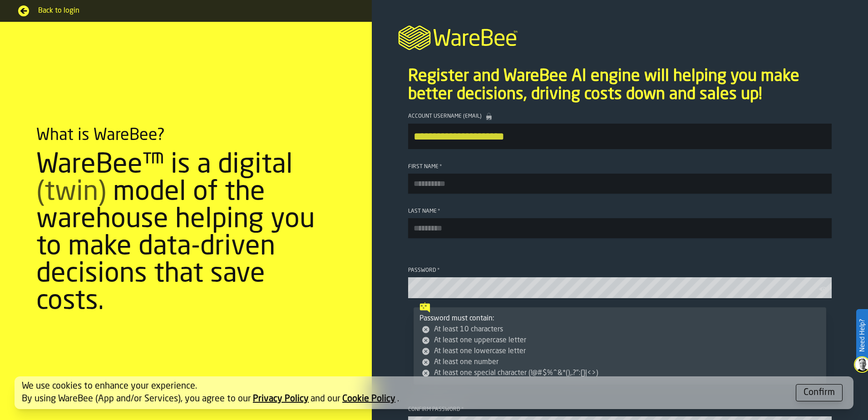 This screenshot has width=868, height=420. What do you see at coordinates (820, 393) in the screenshot?
I see `div: Confirm` at bounding box center [820, 393].